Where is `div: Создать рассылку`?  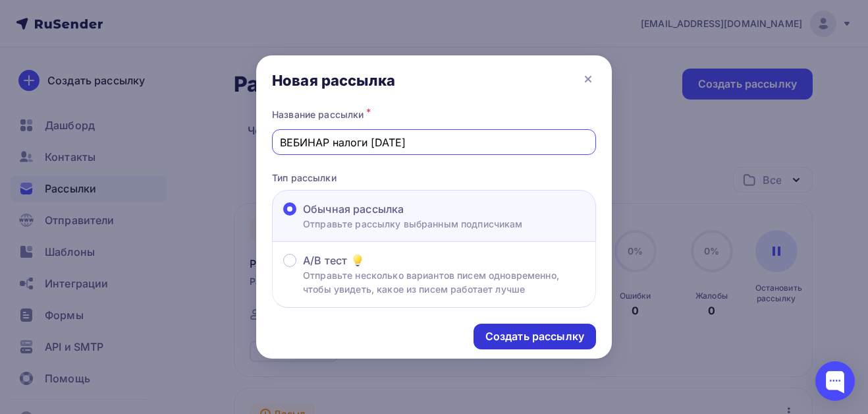 div: Создать рассылку is located at coordinates (535, 336).